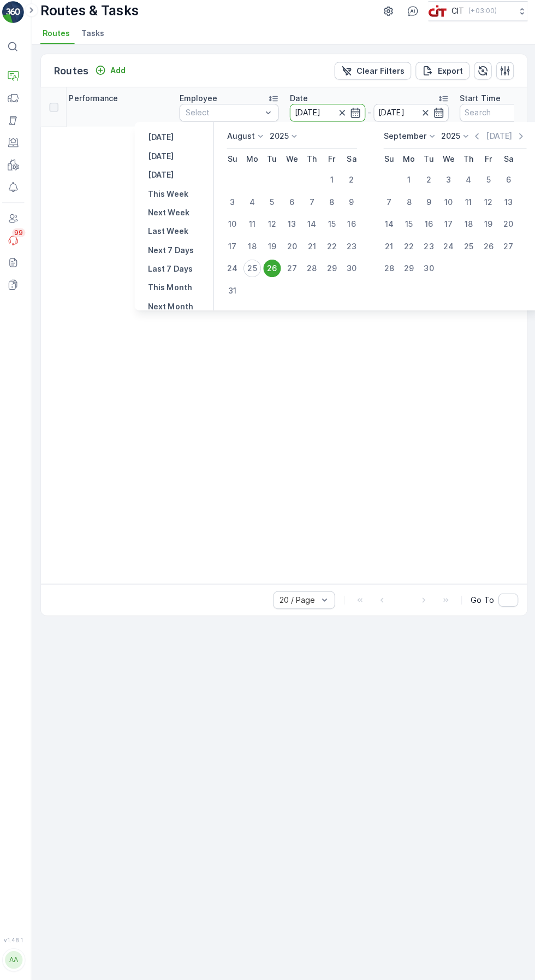  What do you see at coordinates (75, 77) in the screenshot?
I see `p: Routes` at bounding box center [75, 77].